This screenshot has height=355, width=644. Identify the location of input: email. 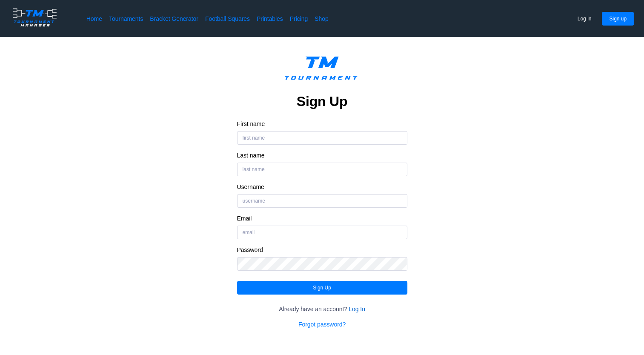
(322, 232).